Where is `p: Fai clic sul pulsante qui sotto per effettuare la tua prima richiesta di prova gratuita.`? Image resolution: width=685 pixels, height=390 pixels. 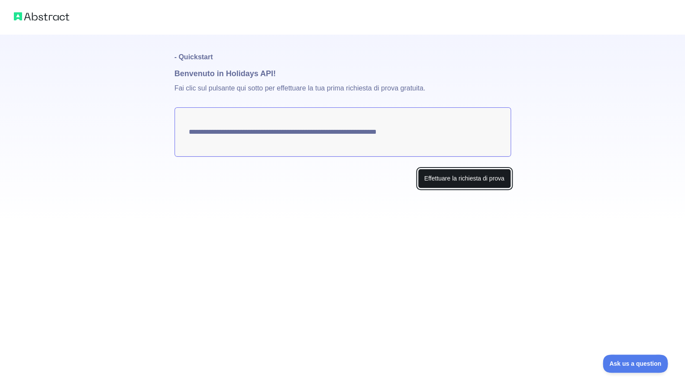 p: Fai clic sul pulsante qui sotto per effettuare la tua prima richiesta di prova gratuita. is located at coordinates (343, 94).